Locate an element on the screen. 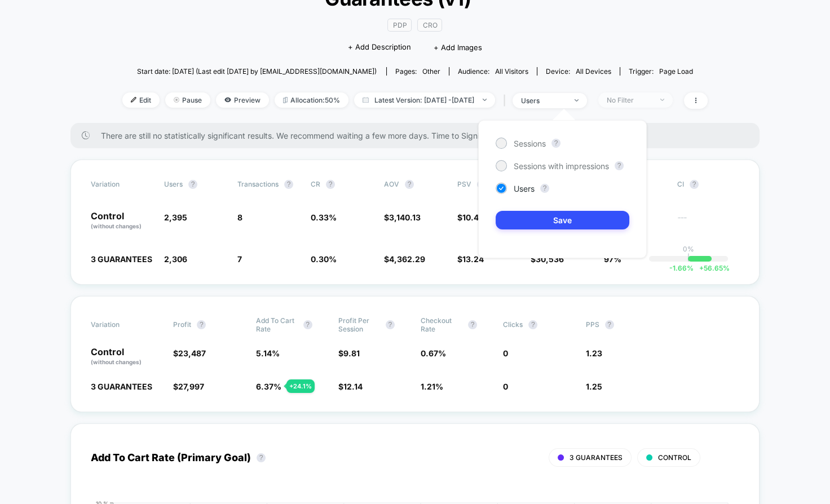  span: 23,487 is located at coordinates (192, 353).